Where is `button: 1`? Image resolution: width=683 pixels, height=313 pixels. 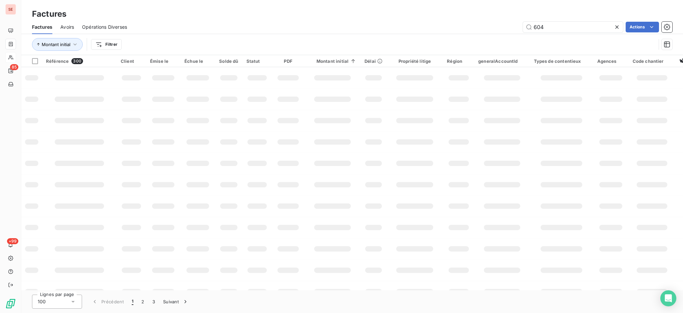 button: 1 is located at coordinates (132, 301).